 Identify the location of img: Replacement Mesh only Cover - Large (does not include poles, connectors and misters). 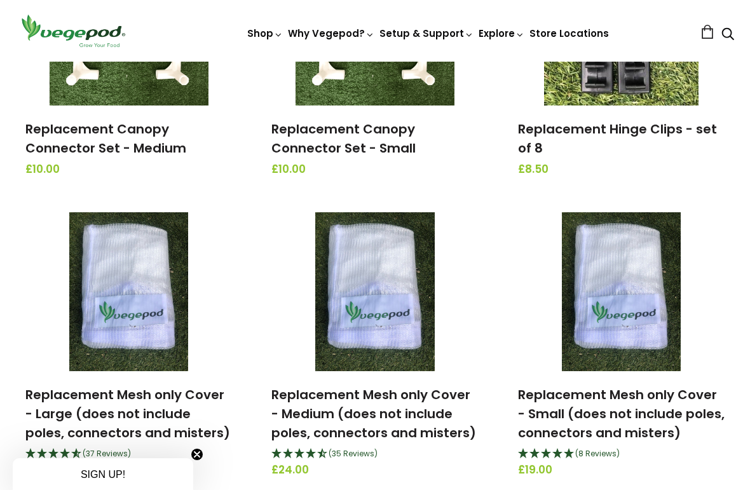
(129, 292).